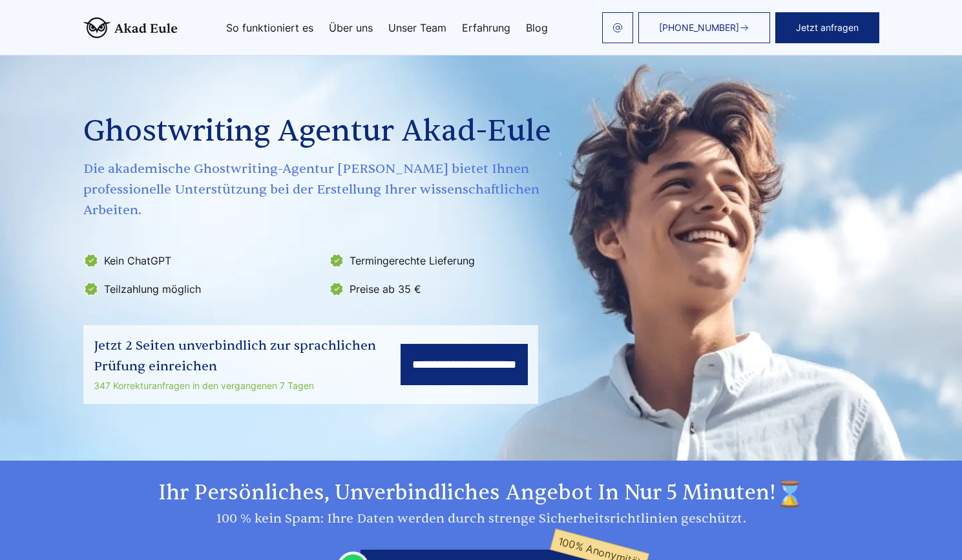 The width and height of the screenshot is (962, 560). I want to click on a: Blog, so click(537, 27).